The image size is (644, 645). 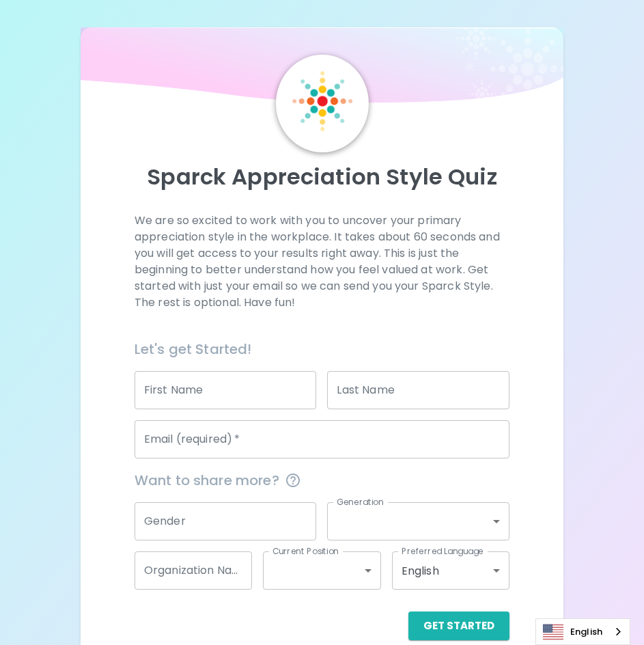 What do you see at coordinates (306, 551) in the screenshot?
I see `label: Current Position` at bounding box center [306, 551].